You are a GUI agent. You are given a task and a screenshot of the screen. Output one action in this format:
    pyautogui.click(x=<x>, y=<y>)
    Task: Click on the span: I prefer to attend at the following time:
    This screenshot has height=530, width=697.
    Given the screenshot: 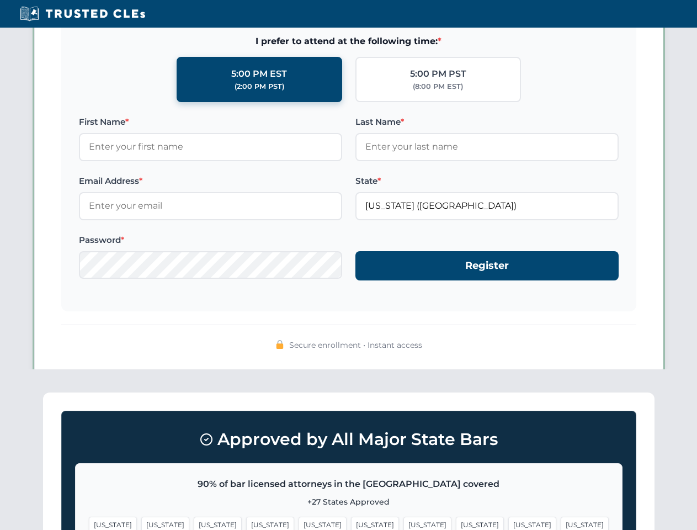 What is the action you would take?
    pyautogui.click(x=349, y=41)
    